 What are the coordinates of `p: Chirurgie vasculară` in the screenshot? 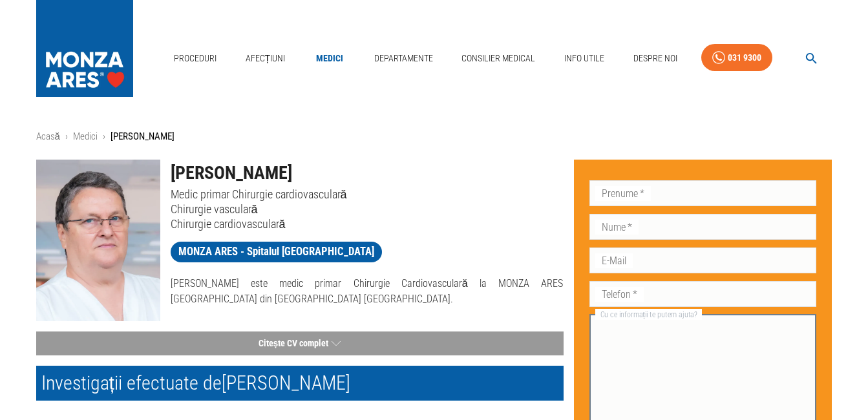 It's located at (367, 209).